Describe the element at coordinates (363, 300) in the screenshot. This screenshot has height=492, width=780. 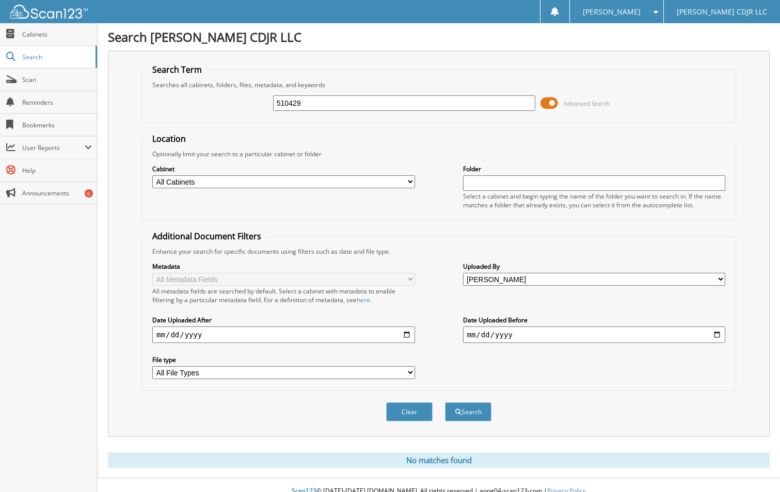
I see `a: here` at that location.